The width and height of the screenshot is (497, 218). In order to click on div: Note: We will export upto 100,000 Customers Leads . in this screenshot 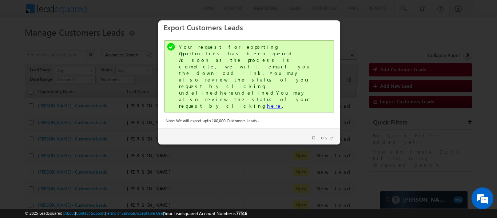, I will do `click(249, 121)`.